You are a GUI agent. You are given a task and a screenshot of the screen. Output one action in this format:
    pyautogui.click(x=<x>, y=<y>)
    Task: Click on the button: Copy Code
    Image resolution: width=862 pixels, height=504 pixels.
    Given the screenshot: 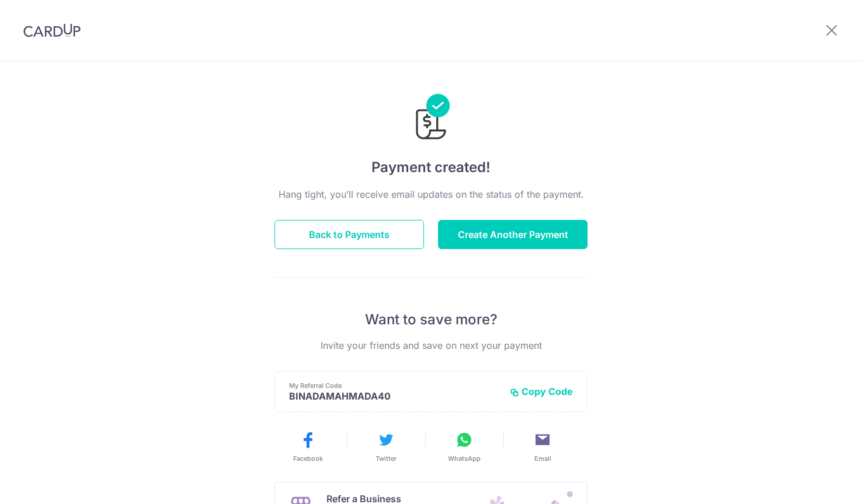 What is the action you would take?
    pyautogui.click(x=542, y=392)
    